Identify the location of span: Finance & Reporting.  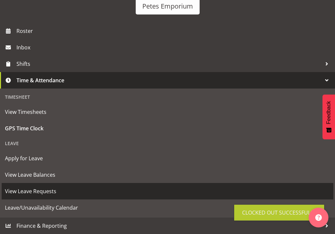
(169, 226).